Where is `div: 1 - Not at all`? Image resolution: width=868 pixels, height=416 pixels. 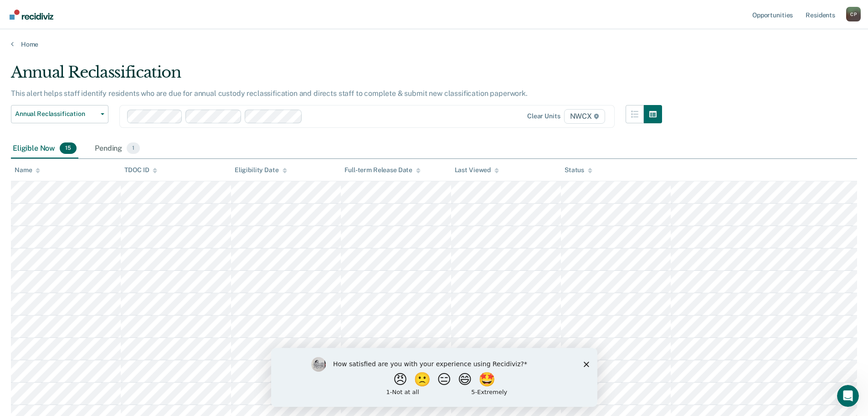 div: 1 - Not at all is located at coordinates (105, 44).